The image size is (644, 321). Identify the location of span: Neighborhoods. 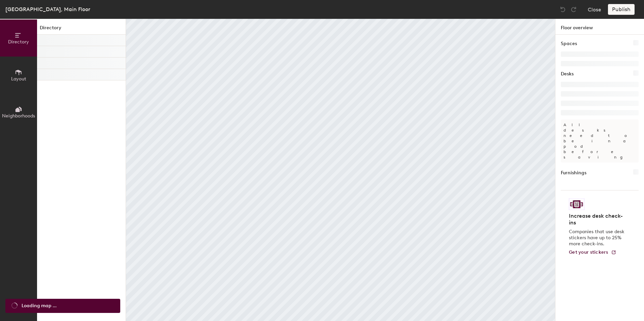
(19, 116).